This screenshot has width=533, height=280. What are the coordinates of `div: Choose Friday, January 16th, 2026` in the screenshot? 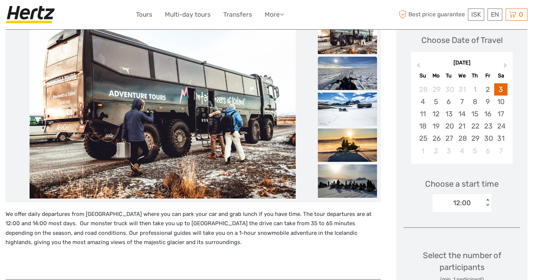 It's located at (488, 114).